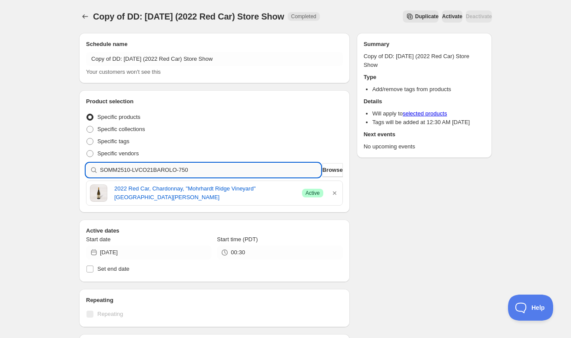 This screenshot has width=571, height=338. I want to click on h2: Repeating, so click(214, 300).